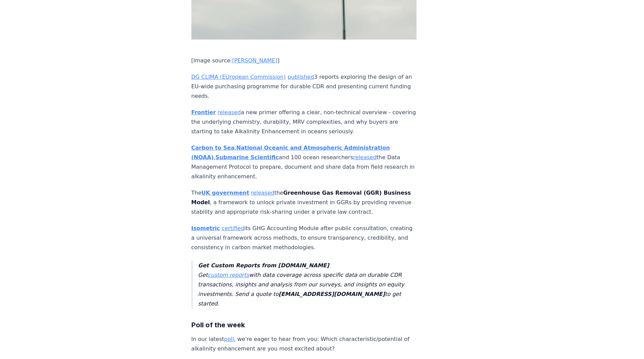  I want to click on strong: Greenhouse Gas Removal (GGR) Business Model, so click(301, 197).